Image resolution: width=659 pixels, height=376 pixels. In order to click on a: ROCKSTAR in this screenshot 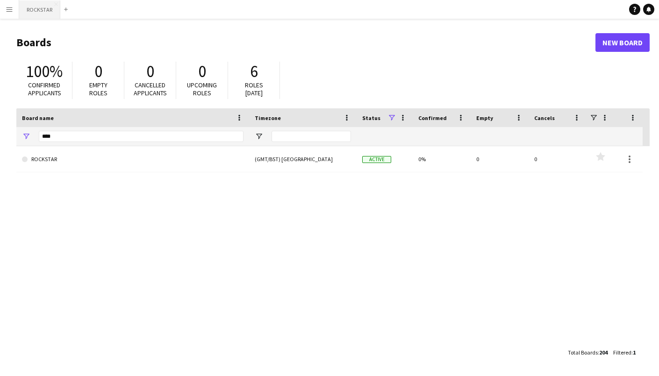, I will do `click(133, 159)`.